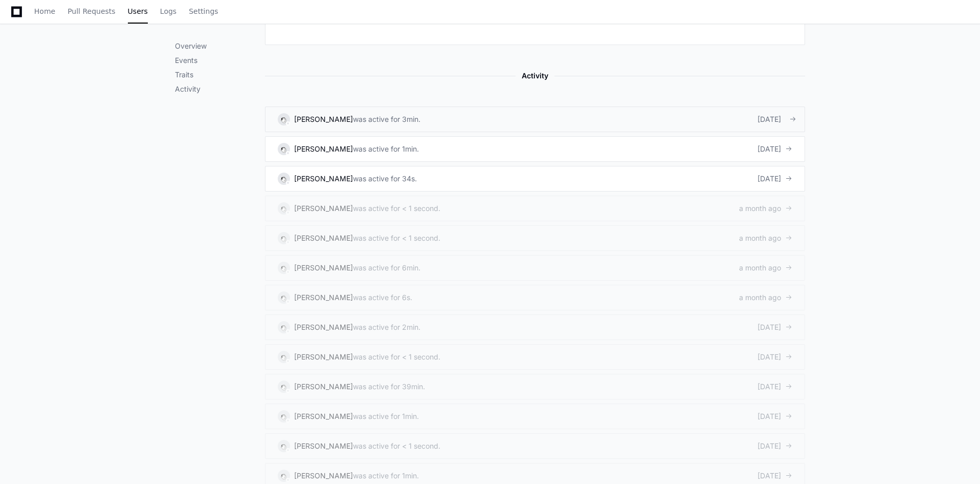  I want to click on p: Events, so click(220, 60).